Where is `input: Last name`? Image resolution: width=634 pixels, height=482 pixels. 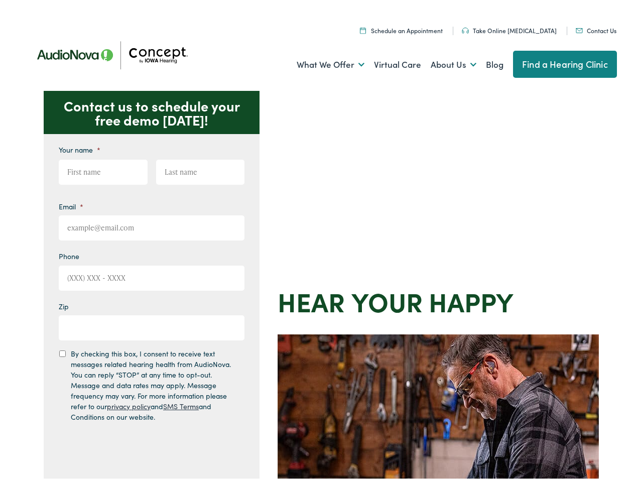 input: Last name is located at coordinates (200, 169).